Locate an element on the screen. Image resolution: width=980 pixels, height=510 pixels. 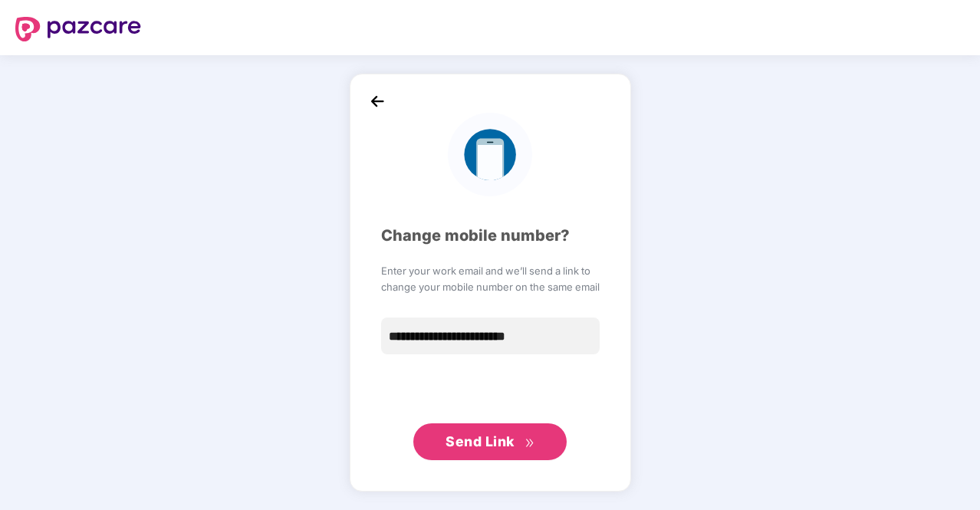
div: Change mobile number? is located at coordinates (490, 235).